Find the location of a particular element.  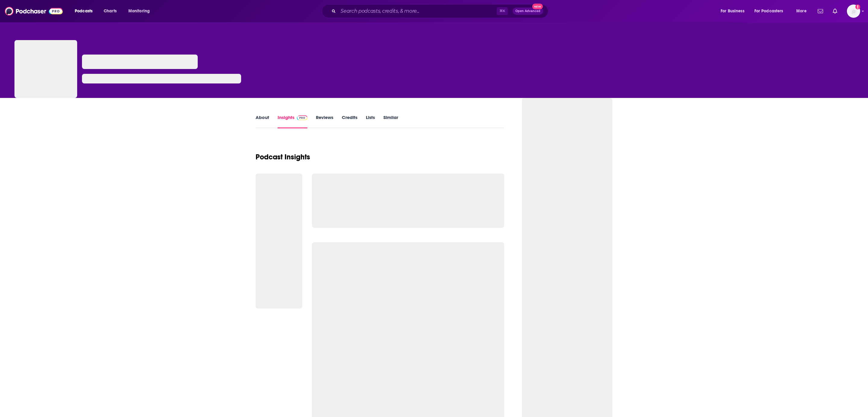

a: Podchaser - Follow, Share and Rate Podcasts is located at coordinates (33, 11).